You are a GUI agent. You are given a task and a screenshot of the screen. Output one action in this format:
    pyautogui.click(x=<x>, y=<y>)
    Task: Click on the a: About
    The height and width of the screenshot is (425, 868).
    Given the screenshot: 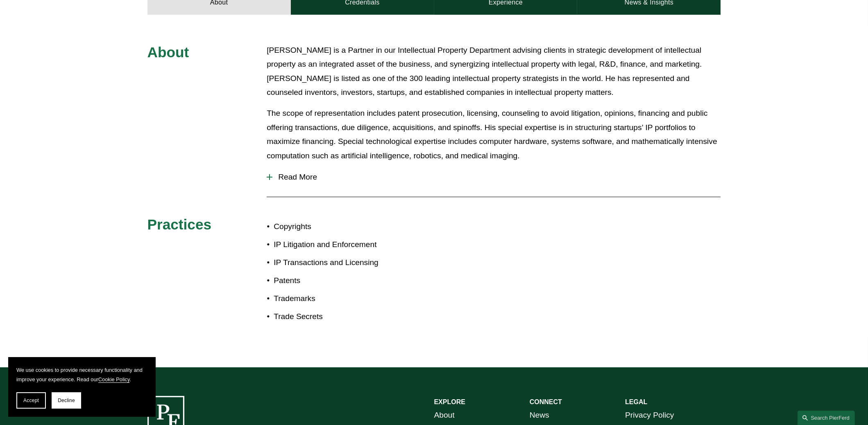 What is the action you would take?
    pyautogui.click(x=445, y=416)
    